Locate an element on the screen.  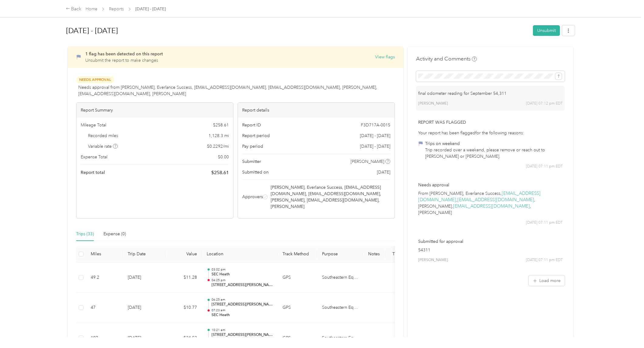
span: $ 0.00 is located at coordinates (223, 157).